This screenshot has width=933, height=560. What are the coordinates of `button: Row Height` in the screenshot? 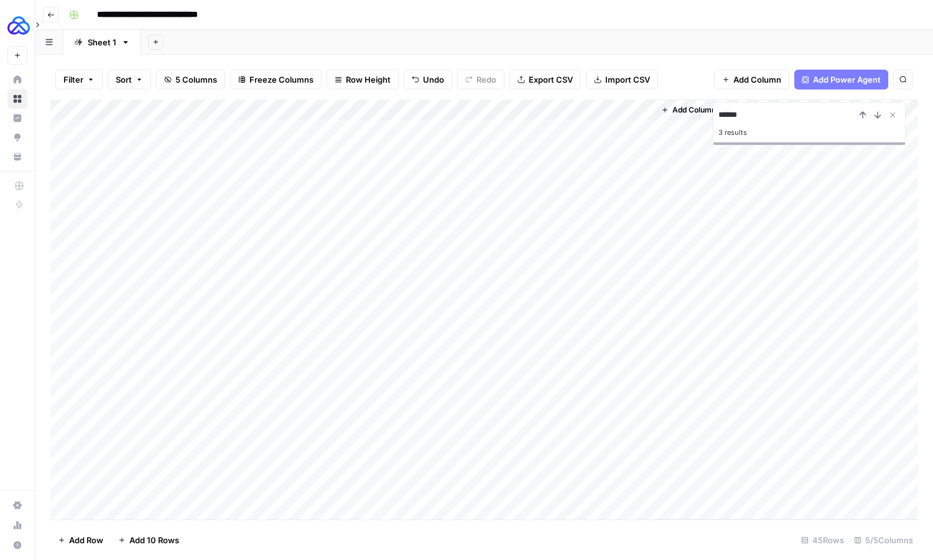 It's located at (363, 79).